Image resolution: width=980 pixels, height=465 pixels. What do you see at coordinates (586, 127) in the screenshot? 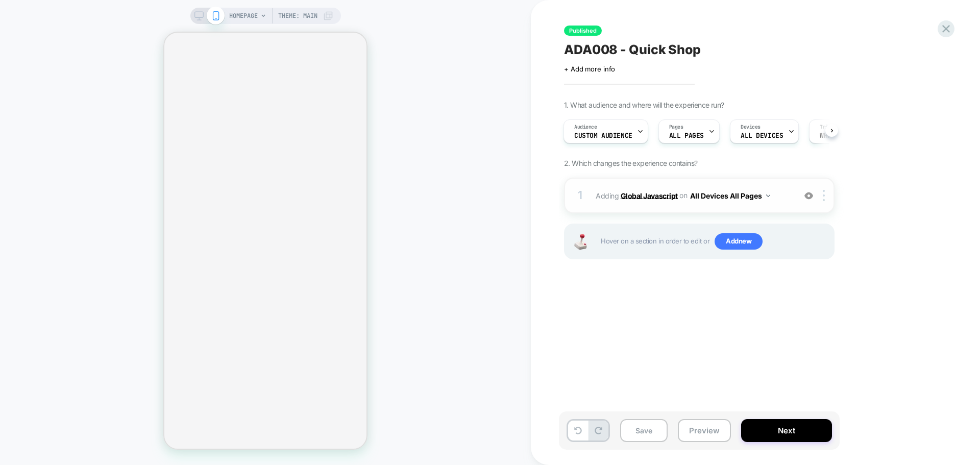
I see `span: Audience` at bounding box center [586, 127].